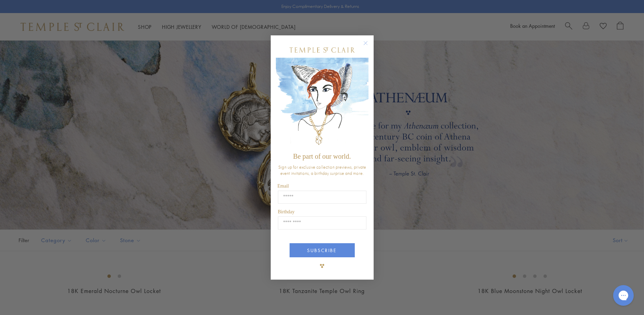 This screenshot has width=644, height=315. I want to click on span: Be part of our world., so click(322, 156).